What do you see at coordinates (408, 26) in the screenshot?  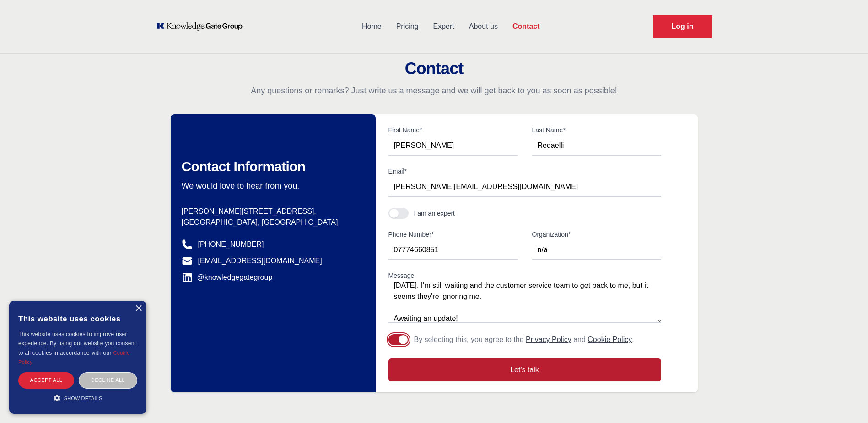 I see `a: Pricing` at bounding box center [408, 26].